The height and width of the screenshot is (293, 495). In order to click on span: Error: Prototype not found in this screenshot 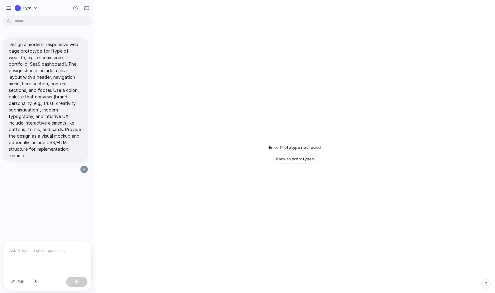, I will do `click(295, 148)`.